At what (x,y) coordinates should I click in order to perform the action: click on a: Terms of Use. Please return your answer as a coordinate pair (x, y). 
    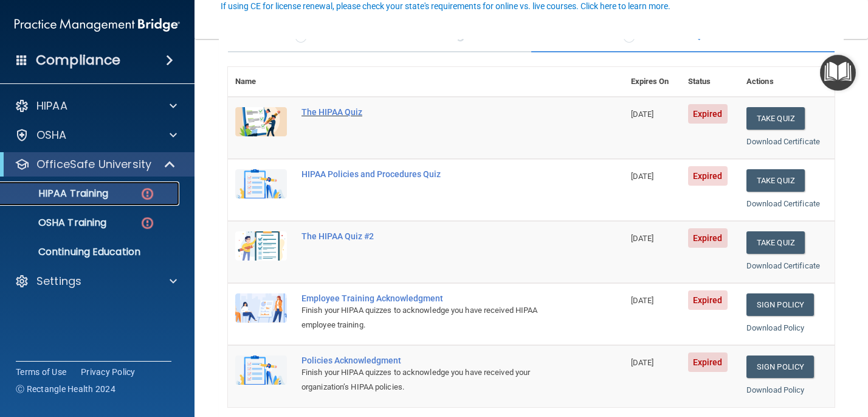
    Looking at the image, I should click on (40, 372).